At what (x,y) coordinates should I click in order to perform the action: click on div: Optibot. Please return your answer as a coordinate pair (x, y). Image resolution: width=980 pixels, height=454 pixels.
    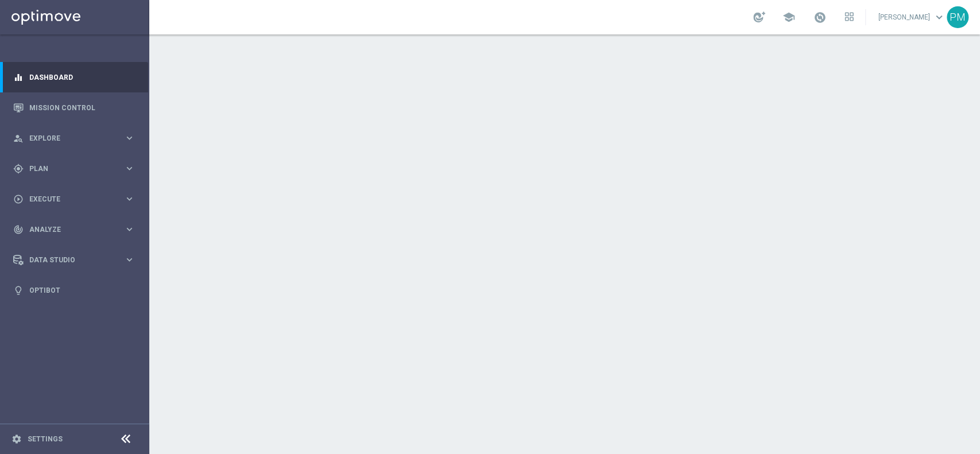
    Looking at the image, I should click on (74, 290).